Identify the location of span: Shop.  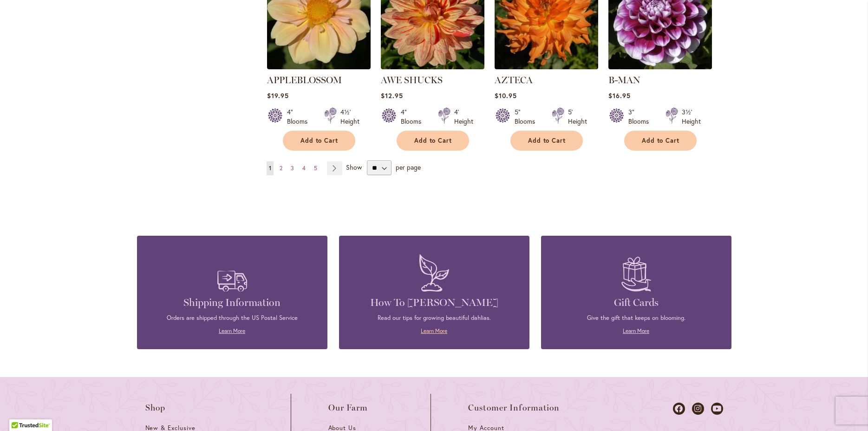
(155, 408).